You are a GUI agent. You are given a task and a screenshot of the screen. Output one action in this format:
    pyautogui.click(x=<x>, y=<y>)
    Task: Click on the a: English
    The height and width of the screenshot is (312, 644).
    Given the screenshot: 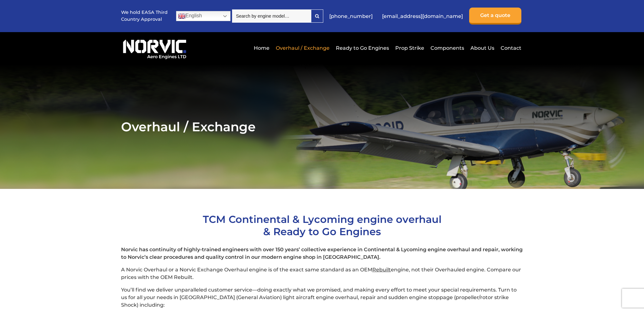 What is the action you would take?
    pyautogui.click(x=203, y=16)
    